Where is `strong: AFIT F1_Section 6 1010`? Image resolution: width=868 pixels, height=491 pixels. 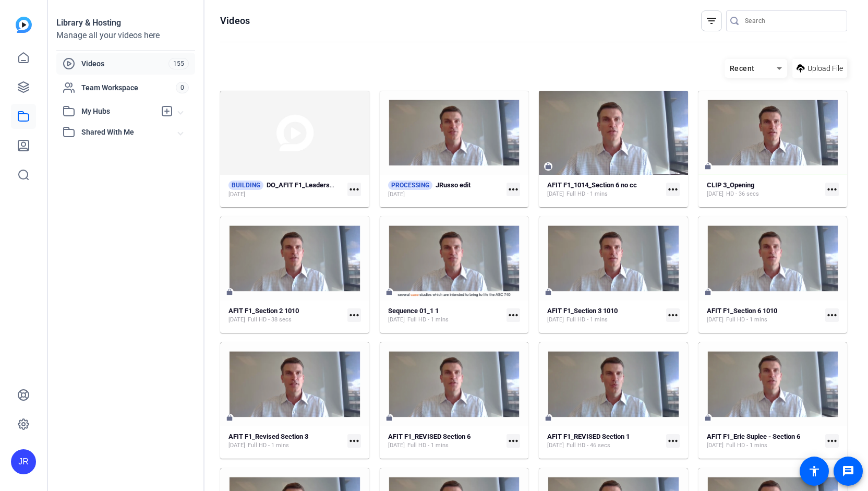 strong: AFIT F1_Section 6 1010 is located at coordinates (742, 310).